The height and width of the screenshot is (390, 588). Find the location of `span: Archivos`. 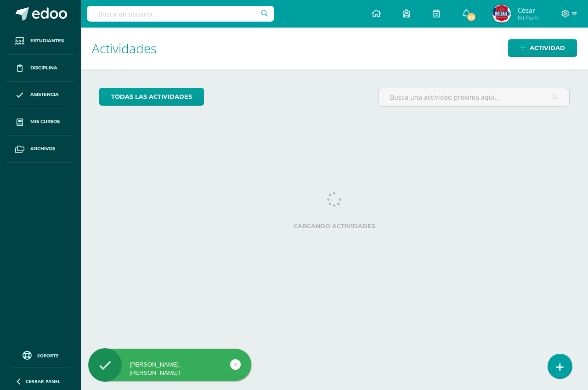

span: Archivos is located at coordinates (43, 149).